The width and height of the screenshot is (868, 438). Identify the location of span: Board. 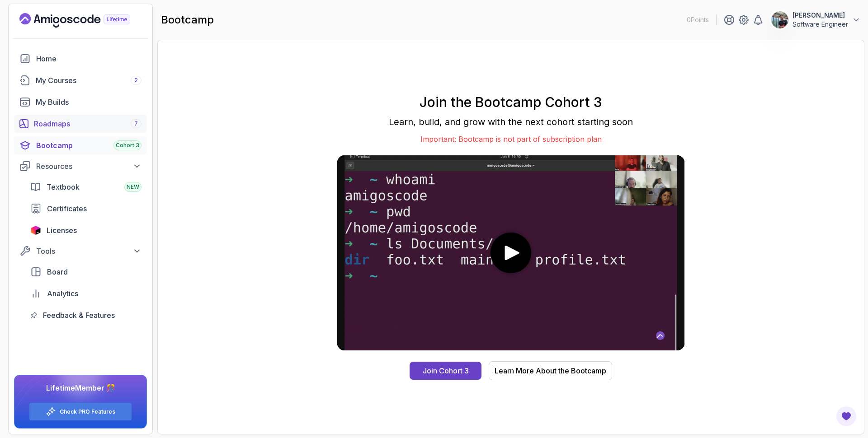
(57, 272).